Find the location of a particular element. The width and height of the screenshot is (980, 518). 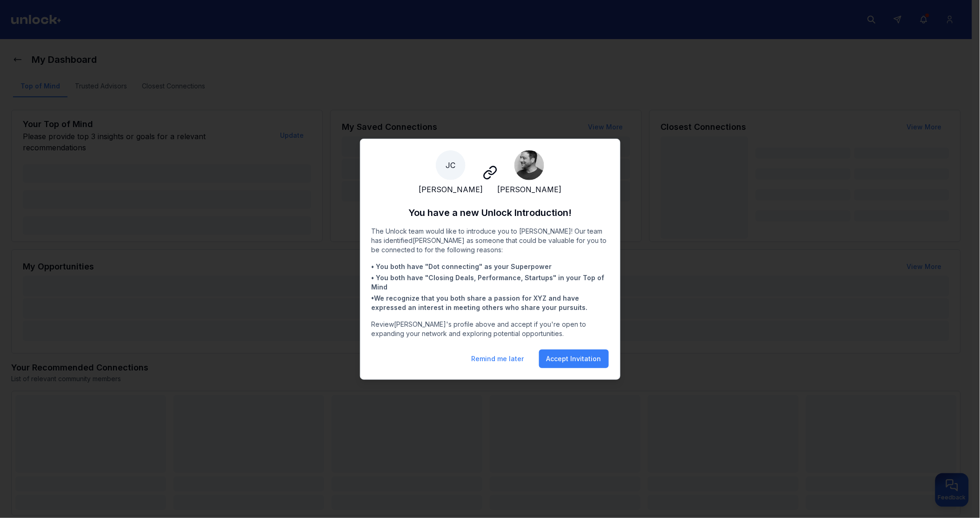

span: JC is located at coordinates (451, 165).